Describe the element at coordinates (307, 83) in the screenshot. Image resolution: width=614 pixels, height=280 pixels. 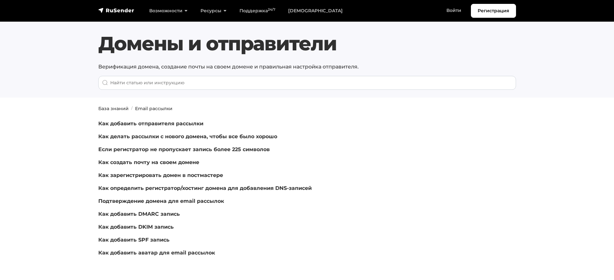
I see `input: When autocomplete results are available use up and down arrows to review and enter to go to the d...` at that location.